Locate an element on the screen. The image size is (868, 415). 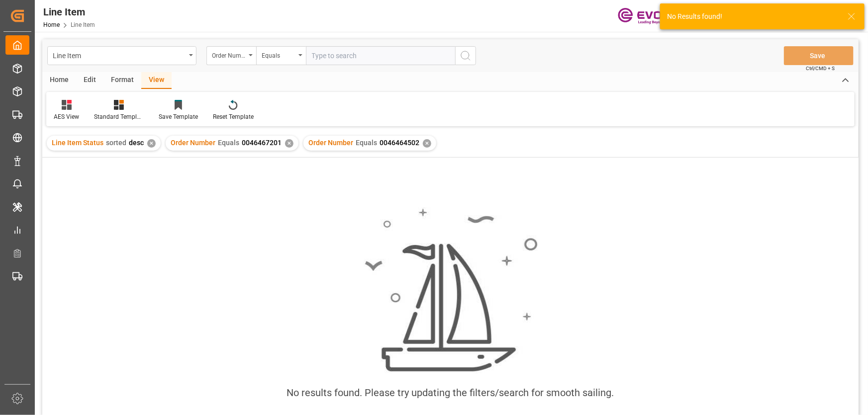
span: 0046464502 is located at coordinates (399, 143).